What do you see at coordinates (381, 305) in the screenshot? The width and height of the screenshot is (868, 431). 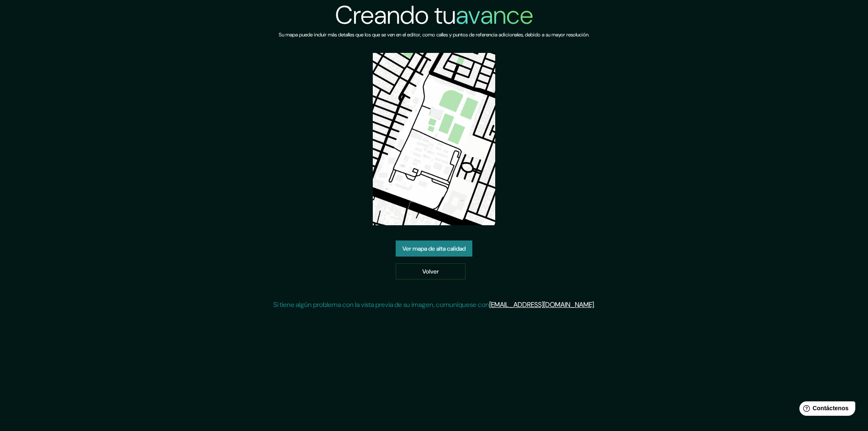 I see `font: Si tiene algún problema con la vista previa de su imagen, comuníquese con` at bounding box center [381, 305].